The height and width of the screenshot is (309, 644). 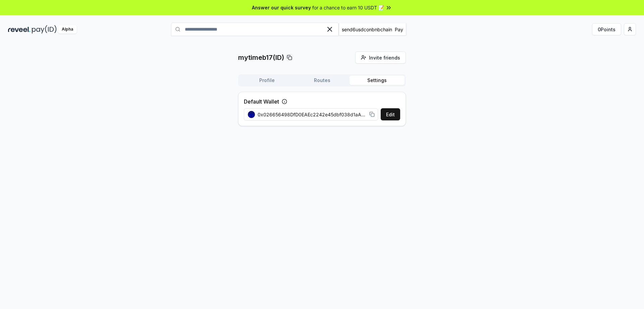 What do you see at coordinates (367, 29) in the screenshot?
I see `div: send6usdconbnbchain` at bounding box center [367, 29].